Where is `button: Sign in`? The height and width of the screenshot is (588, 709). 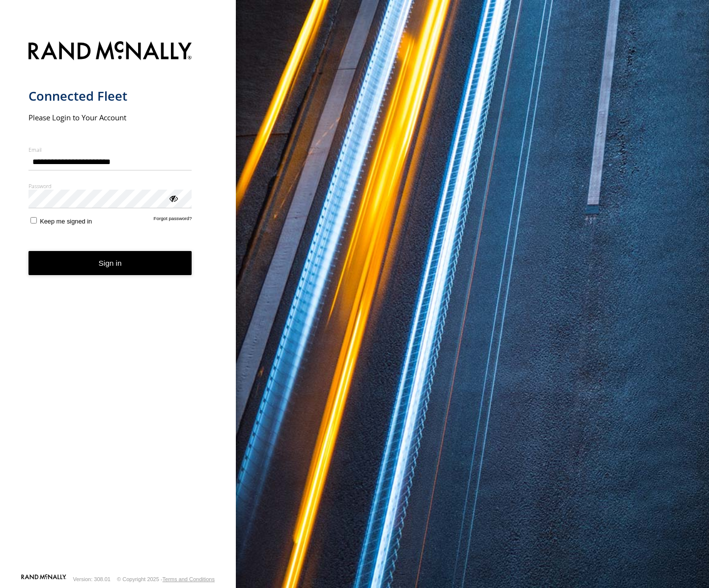 button: Sign in is located at coordinates (110, 263).